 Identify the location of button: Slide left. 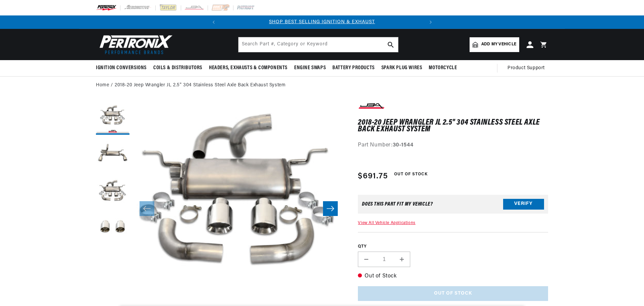
(146, 209).